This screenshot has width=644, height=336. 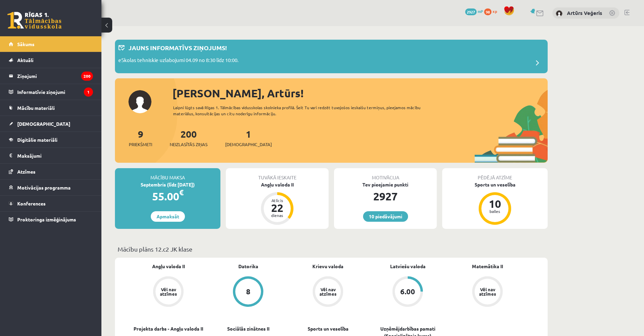 What do you see at coordinates (51, 44) in the screenshot?
I see `a: Sākums` at bounding box center [51, 44].